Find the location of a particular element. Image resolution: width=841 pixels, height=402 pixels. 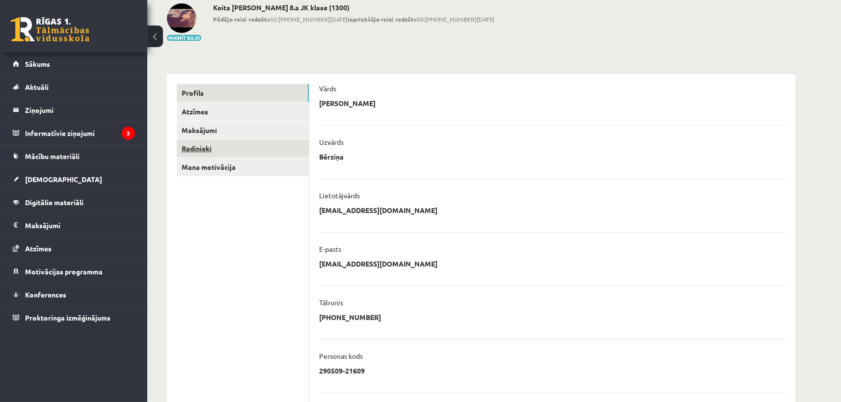

i: 3 is located at coordinates (128, 133).